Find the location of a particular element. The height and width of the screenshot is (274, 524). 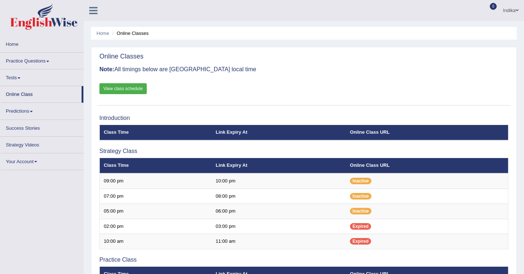

td: 03:00 pm is located at coordinates (278, 227).